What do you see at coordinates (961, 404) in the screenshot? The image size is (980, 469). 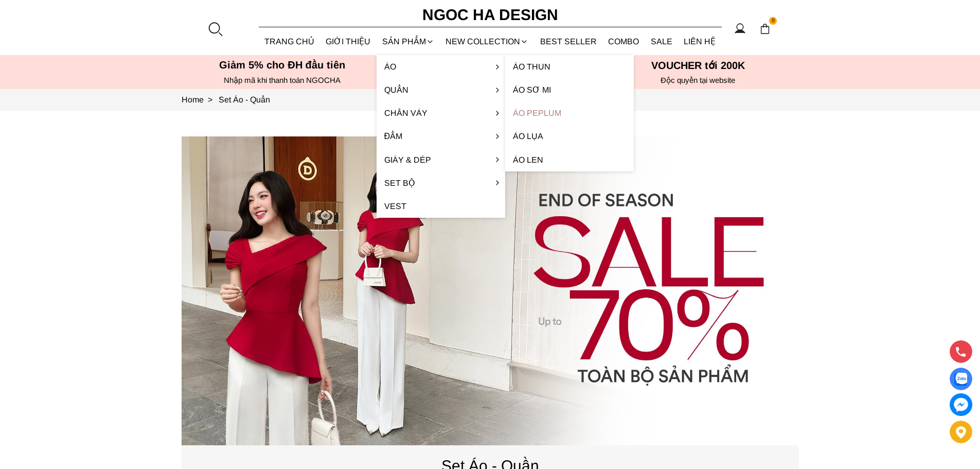 I see `img: messenger` at bounding box center [961, 404].